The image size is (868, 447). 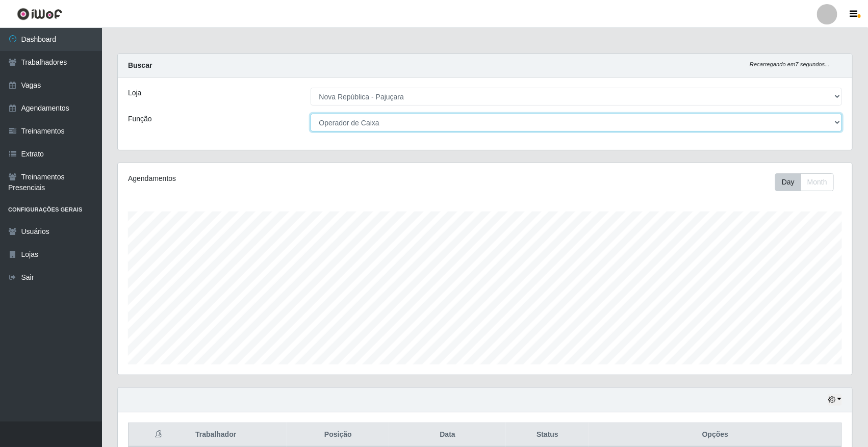 I want to click on div: First group, so click(x=804, y=182).